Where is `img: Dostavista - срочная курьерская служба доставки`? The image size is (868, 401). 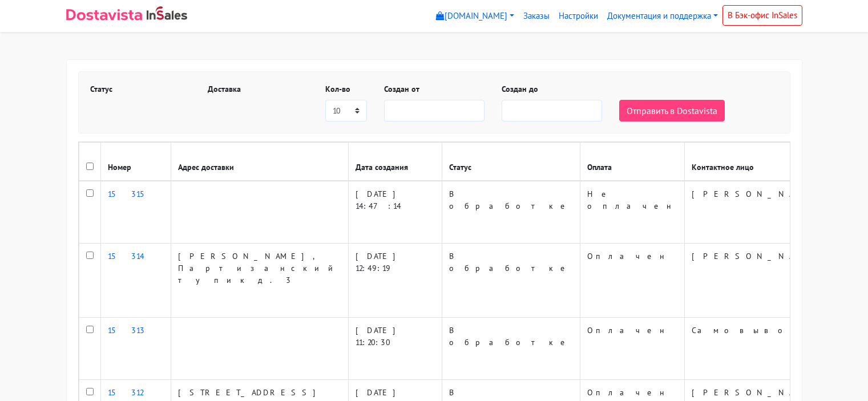
img: Dostavista - срочная курьерская служба доставки is located at coordinates (103, 15).